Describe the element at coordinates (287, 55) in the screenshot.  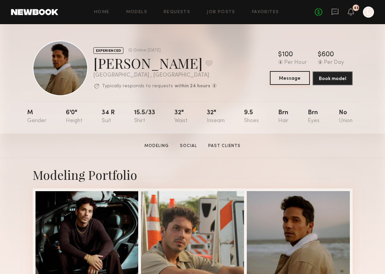
I see `div: 100` at that location.